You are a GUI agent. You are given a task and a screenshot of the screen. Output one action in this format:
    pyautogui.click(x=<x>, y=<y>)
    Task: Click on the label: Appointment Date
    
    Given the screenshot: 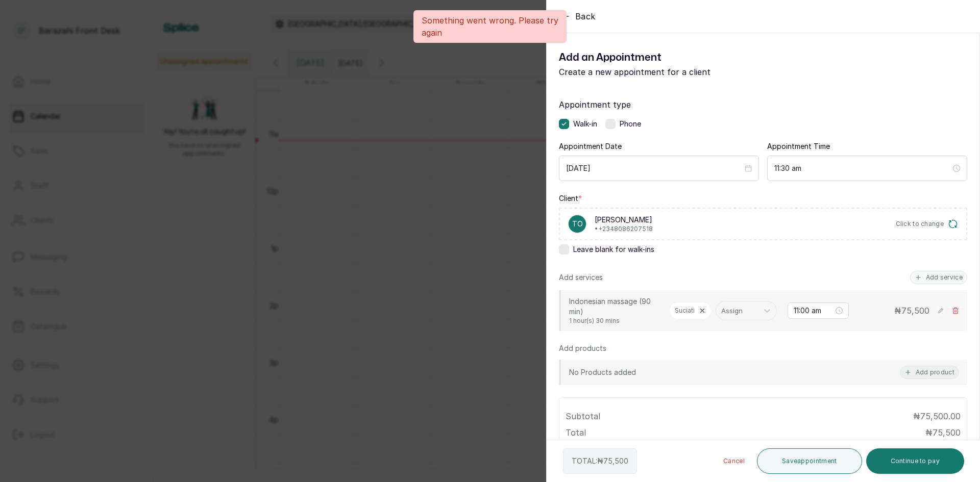 What is the action you would take?
    pyautogui.click(x=590, y=146)
    